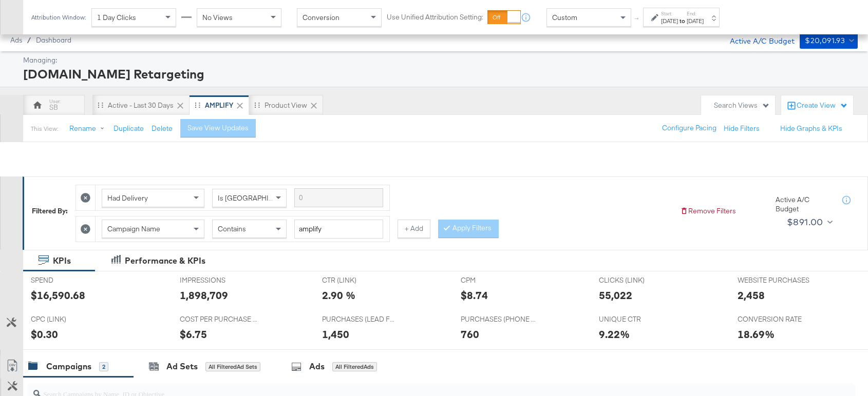 This screenshot has width=868, height=396. I want to click on div: Attribution Window:, so click(58, 18).